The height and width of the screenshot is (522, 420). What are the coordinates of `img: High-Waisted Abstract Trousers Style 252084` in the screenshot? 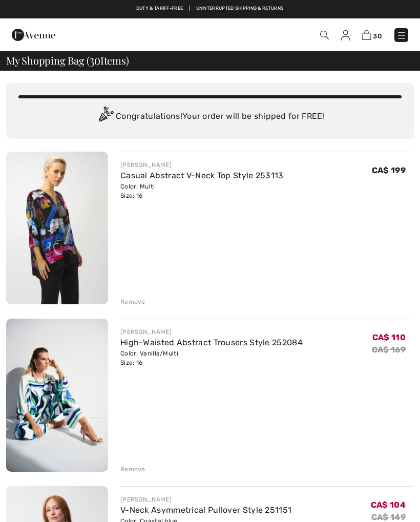 It's located at (57, 395).